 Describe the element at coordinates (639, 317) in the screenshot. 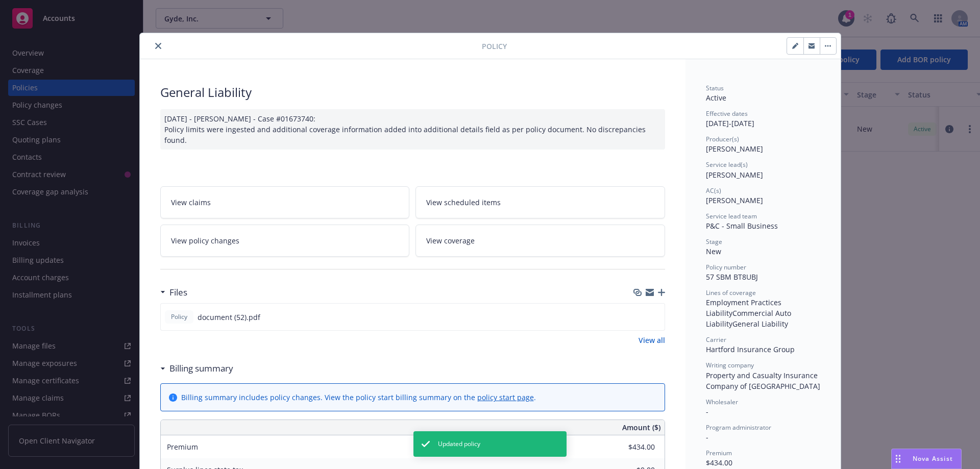

I see `button: download file` at that location.